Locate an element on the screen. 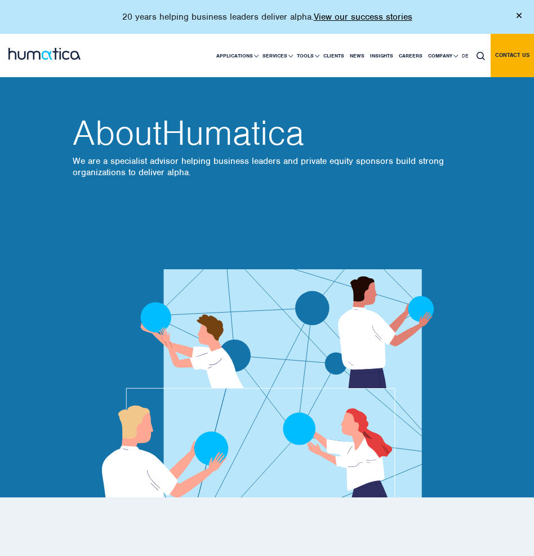 The image size is (534, 556). a: Contact us is located at coordinates (512, 55).